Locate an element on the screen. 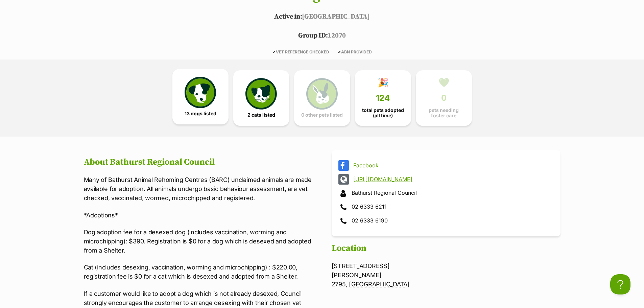 The image size is (644, 308). abbr: New South Wales is located at coordinates (379, 284).